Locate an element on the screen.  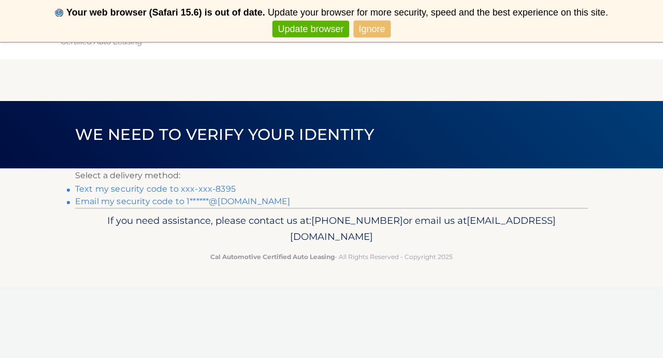
a: Text my security code to xxx-xxx-8395 is located at coordinates (155, 189).